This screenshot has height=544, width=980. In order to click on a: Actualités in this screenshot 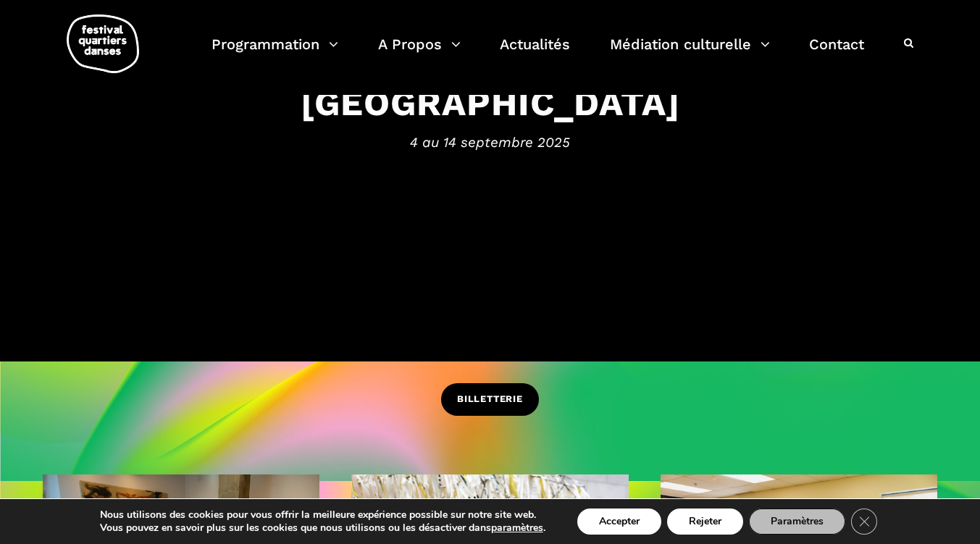, I will do `click(535, 53)`.